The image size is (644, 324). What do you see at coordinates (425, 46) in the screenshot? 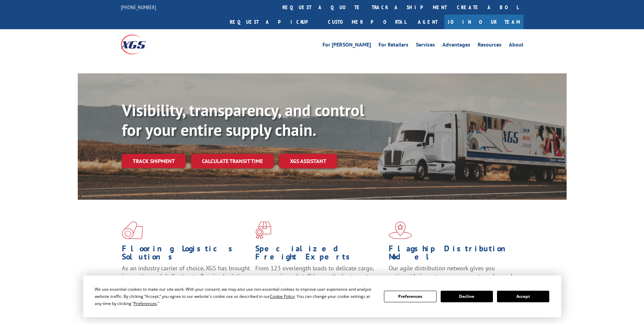
I see `a: Services` at bounding box center [425, 46].